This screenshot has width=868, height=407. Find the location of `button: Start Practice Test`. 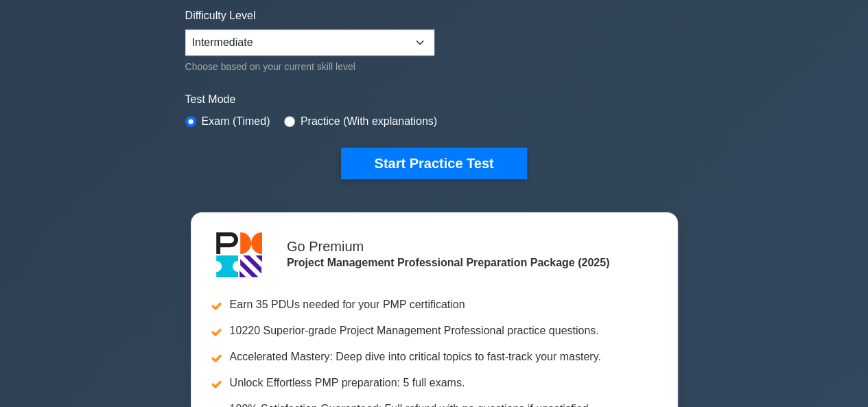

button: Start Practice Test is located at coordinates (434, 163).